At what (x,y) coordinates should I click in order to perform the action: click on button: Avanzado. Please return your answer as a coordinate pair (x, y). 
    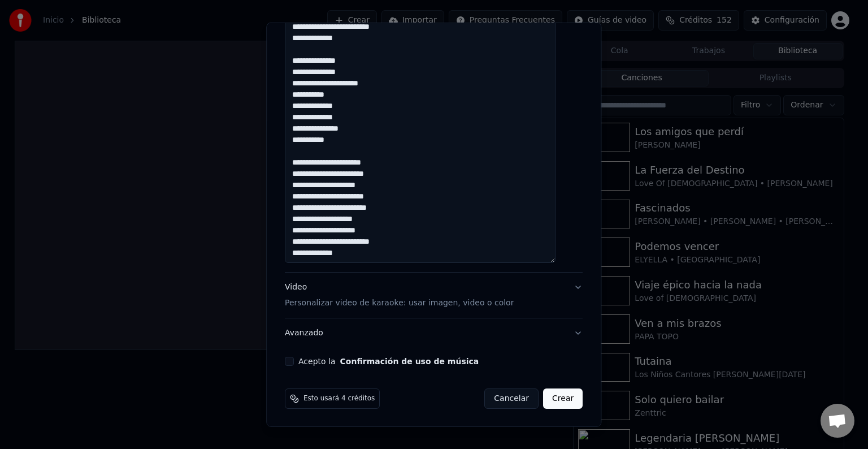
    Looking at the image, I should click on (434, 333).